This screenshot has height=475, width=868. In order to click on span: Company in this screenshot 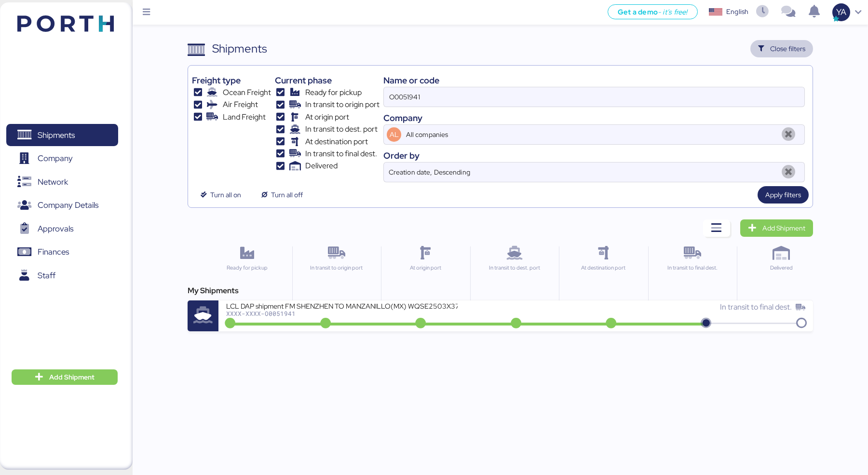, I will do `click(55, 159)`.